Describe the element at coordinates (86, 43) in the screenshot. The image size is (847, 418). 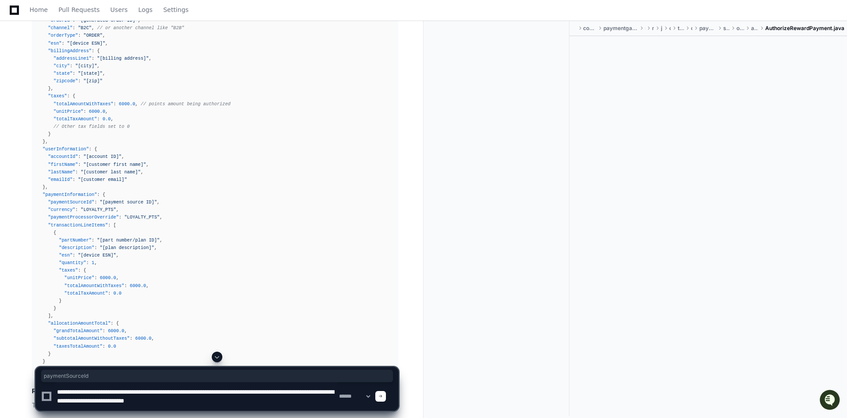
I see `span: "[device ESN]"` at that location.